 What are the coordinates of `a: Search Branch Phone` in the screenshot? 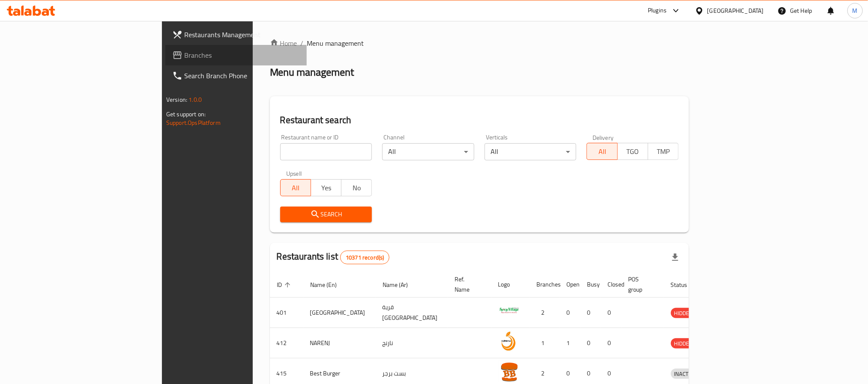 It's located at (236, 76).